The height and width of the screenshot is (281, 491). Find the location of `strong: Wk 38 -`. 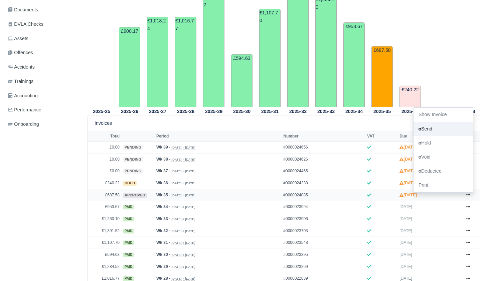

strong: Wk 38 - is located at coordinates (163, 159).